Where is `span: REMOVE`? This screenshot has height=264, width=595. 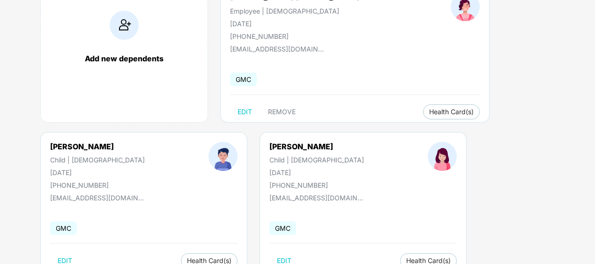 span: REMOVE is located at coordinates (281, 112).